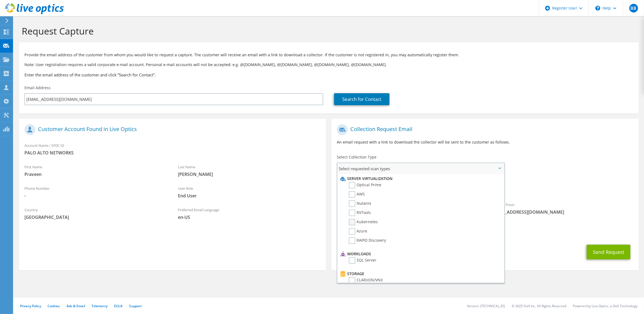 This screenshot has height=314, width=644. What do you see at coordinates (363, 260) in the screenshot?
I see `label: SQL Server` at bounding box center [363, 260].